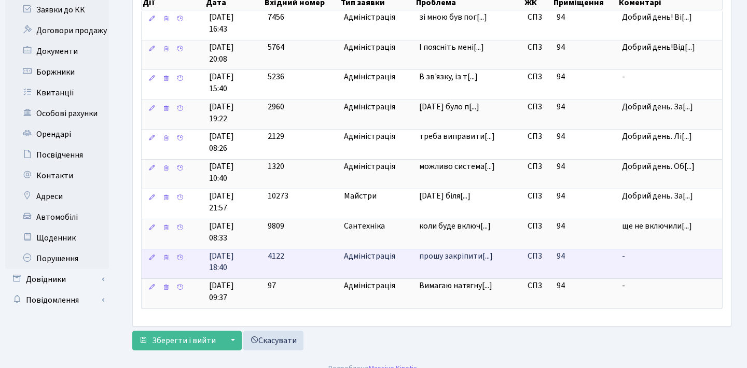  Describe the element at coordinates (57, 134) in the screenshot. I see `a: Орендарі` at that location.